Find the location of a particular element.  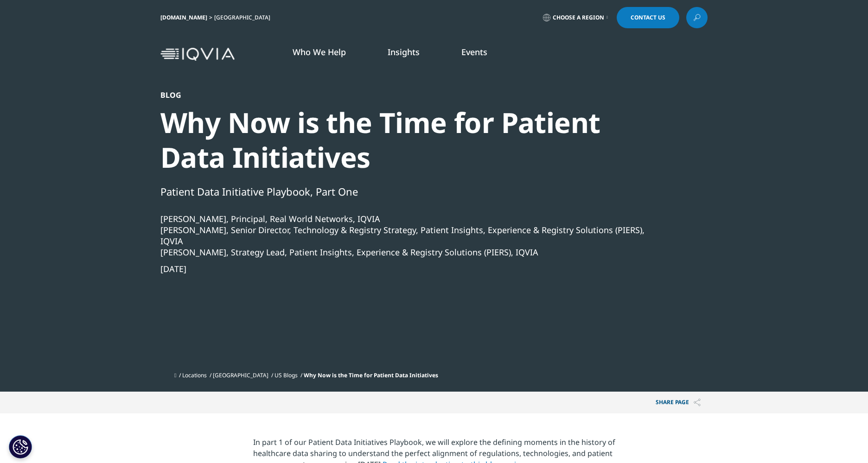

div: Why Now is the Time for Patient Data Initiatives is located at coordinates (409, 140).